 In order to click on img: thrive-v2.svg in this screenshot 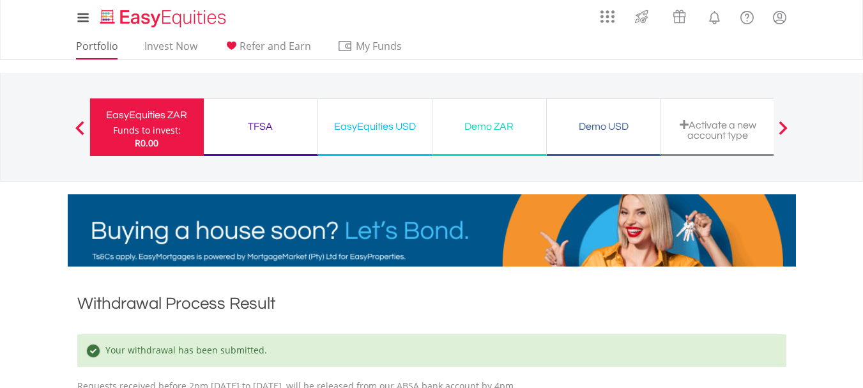, I will do `click(642, 17)`.